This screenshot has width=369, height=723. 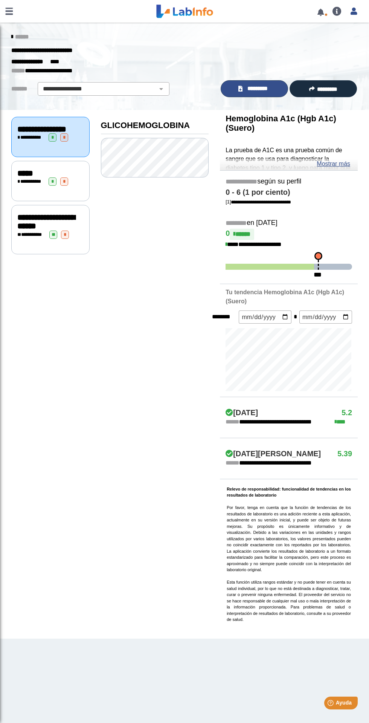 I want to click on font: Ayuda, so click(x=42, y=9).